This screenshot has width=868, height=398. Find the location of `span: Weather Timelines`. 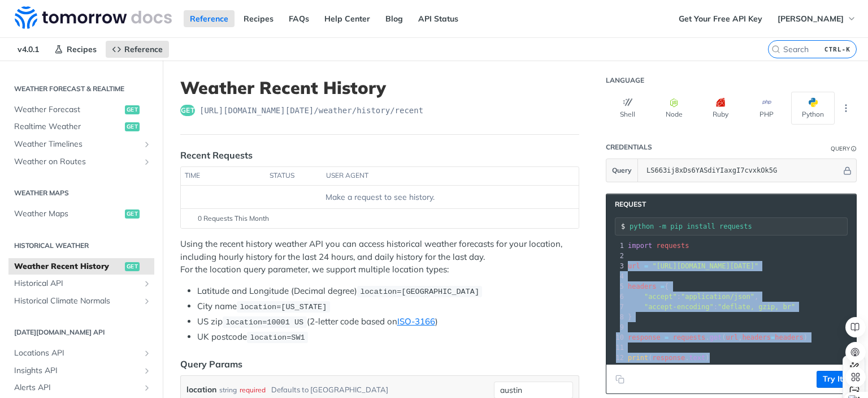

span: Weather Timelines is located at coordinates (77, 144).